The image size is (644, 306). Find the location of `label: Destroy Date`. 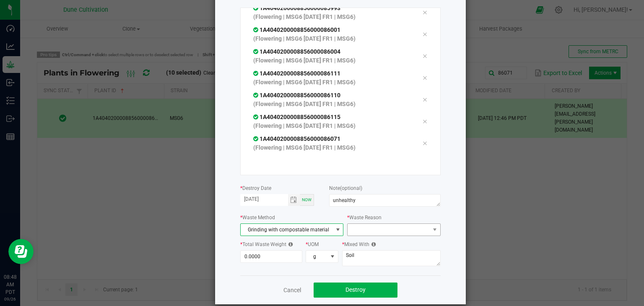

label: Destroy Date is located at coordinates (256, 188).